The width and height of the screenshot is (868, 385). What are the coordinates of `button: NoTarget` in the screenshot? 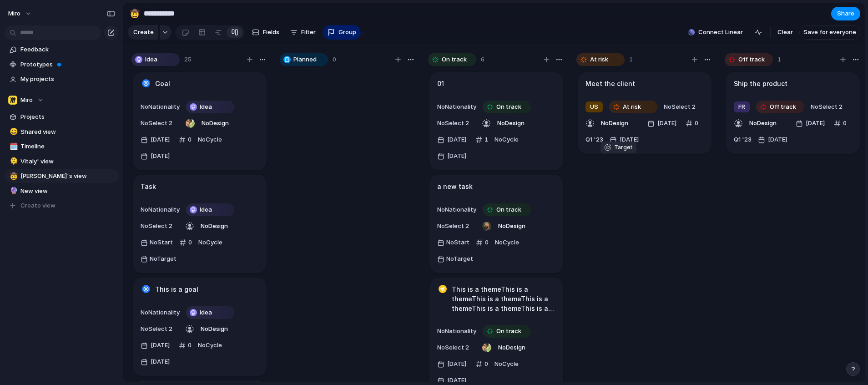 It's located at (158, 258).